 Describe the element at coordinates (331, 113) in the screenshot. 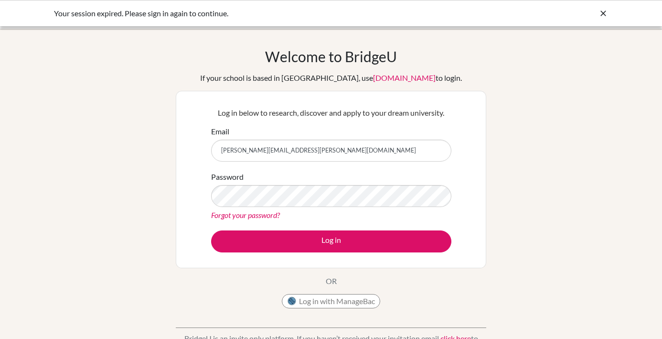

I see `p: Log in below to research, discover and apply to your dream university.` at that location.